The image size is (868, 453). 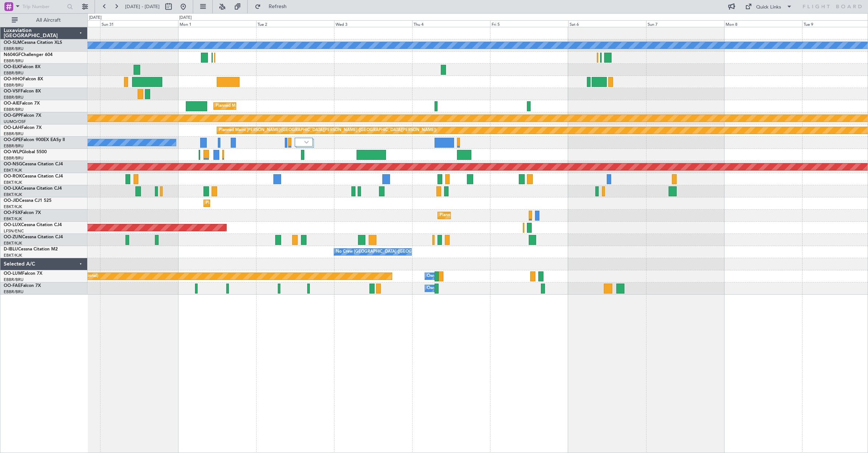 I want to click on a: OO-ROKCessna Citation CJ4, so click(x=33, y=176).